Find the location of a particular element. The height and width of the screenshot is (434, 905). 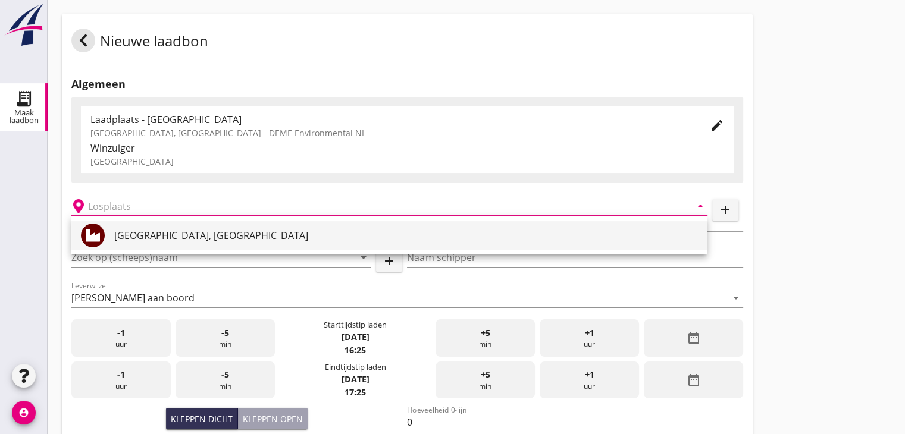

div: Winzuiger is located at coordinates (407, 148).